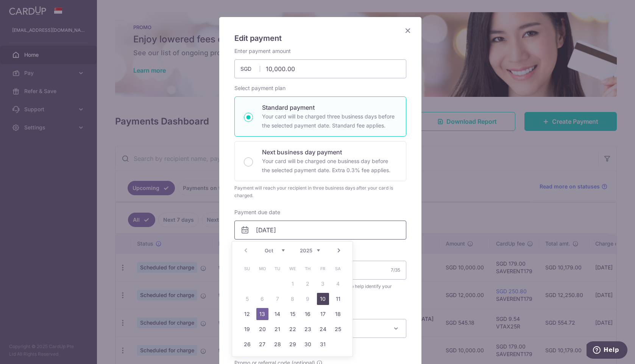 Image resolution: width=635 pixels, height=364 pixels. What do you see at coordinates (262, 329) in the screenshot?
I see `a: 20` at bounding box center [262, 329].